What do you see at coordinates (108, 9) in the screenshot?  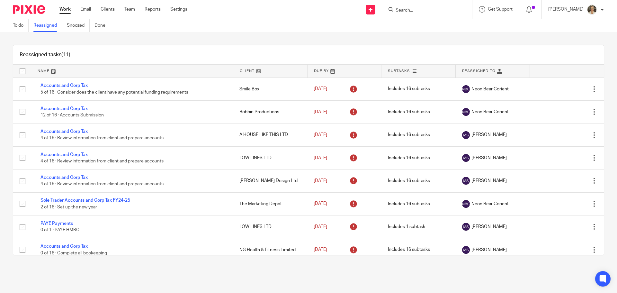 I see `a: Clients` at bounding box center [108, 9].